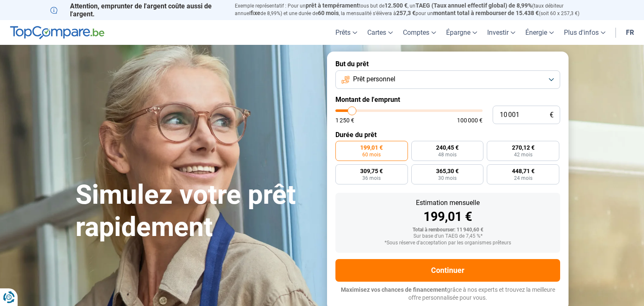 Image resolution: width=644 pixels, height=306 pixels. What do you see at coordinates (523, 178) in the screenshot?
I see `span: 24 mois` at bounding box center [523, 178].